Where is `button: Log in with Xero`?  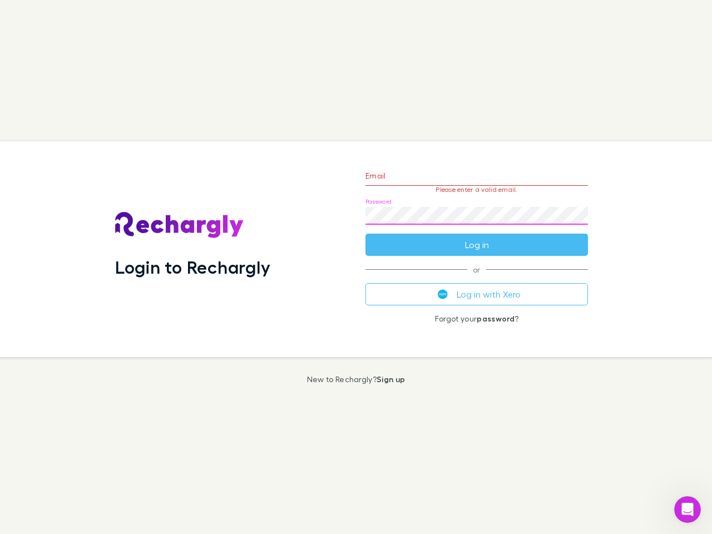
button: Log in with Xero is located at coordinates (477, 294).